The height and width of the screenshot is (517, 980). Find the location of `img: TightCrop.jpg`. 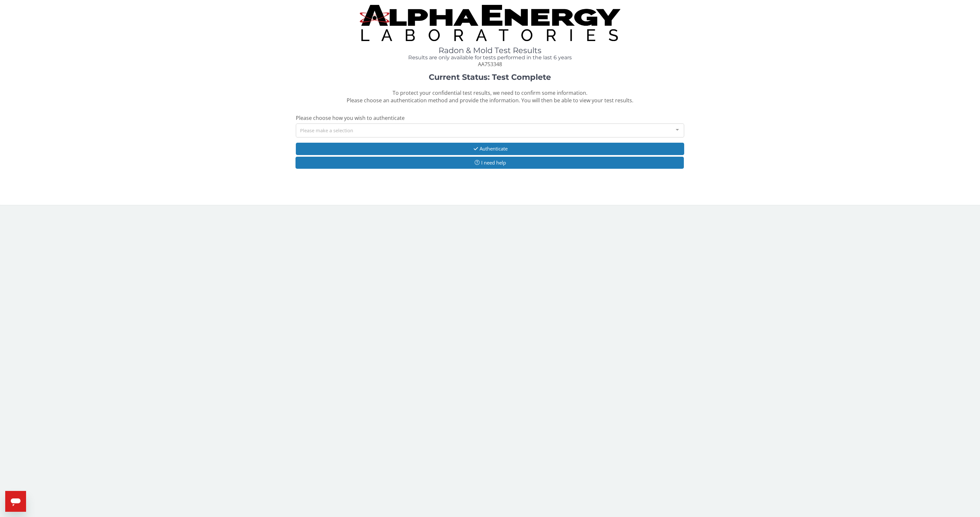

img: TightCrop.jpg is located at coordinates (490, 23).